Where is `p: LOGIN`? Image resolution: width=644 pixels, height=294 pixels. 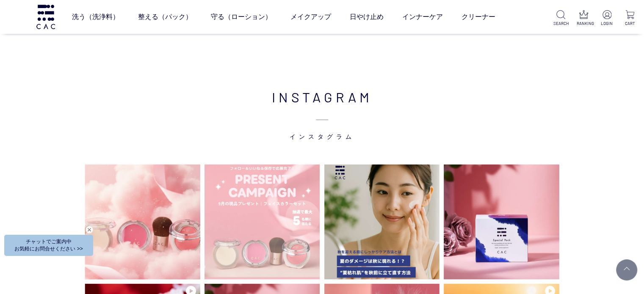
p: LOGIN is located at coordinates (607, 23).